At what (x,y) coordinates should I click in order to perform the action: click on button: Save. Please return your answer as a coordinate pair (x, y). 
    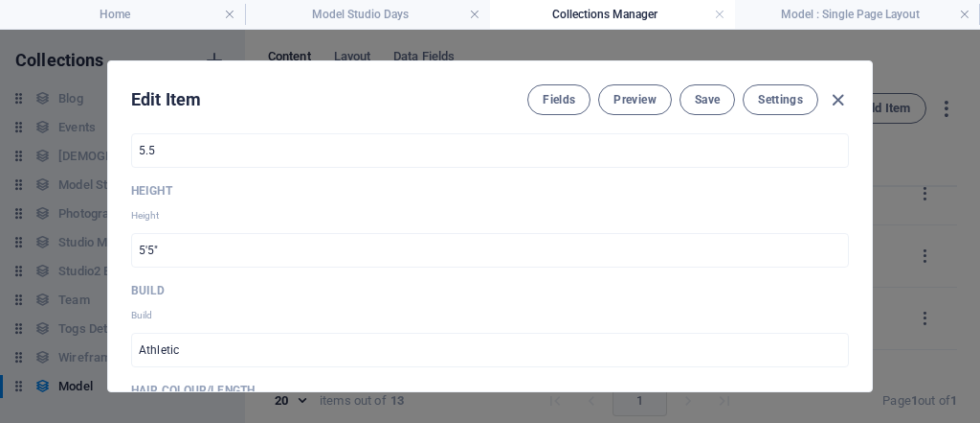
    Looking at the image, I should click on (707, 100).